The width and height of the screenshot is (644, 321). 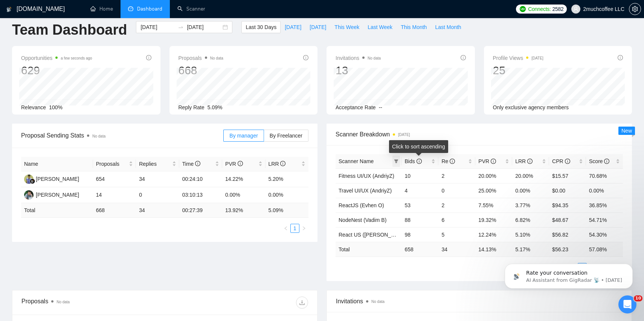 What do you see at coordinates (56, 58) in the screenshot?
I see `span: Opportunities` at bounding box center [56, 58].